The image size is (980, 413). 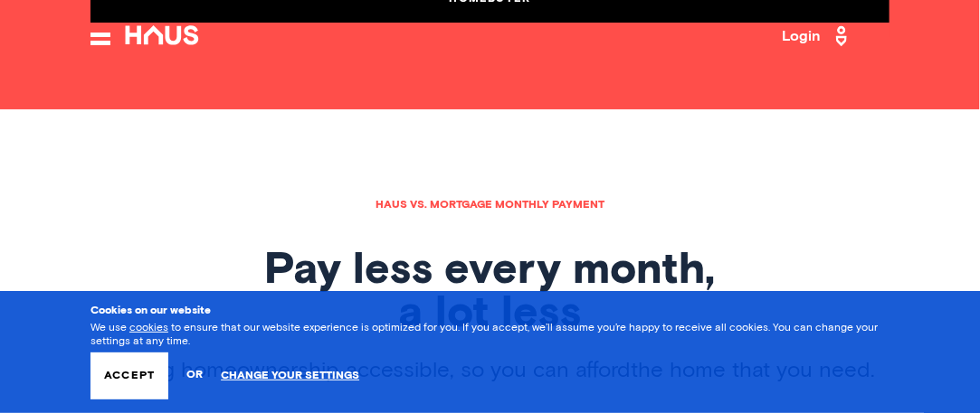 I want to click on a: cookies, so click(x=148, y=328).